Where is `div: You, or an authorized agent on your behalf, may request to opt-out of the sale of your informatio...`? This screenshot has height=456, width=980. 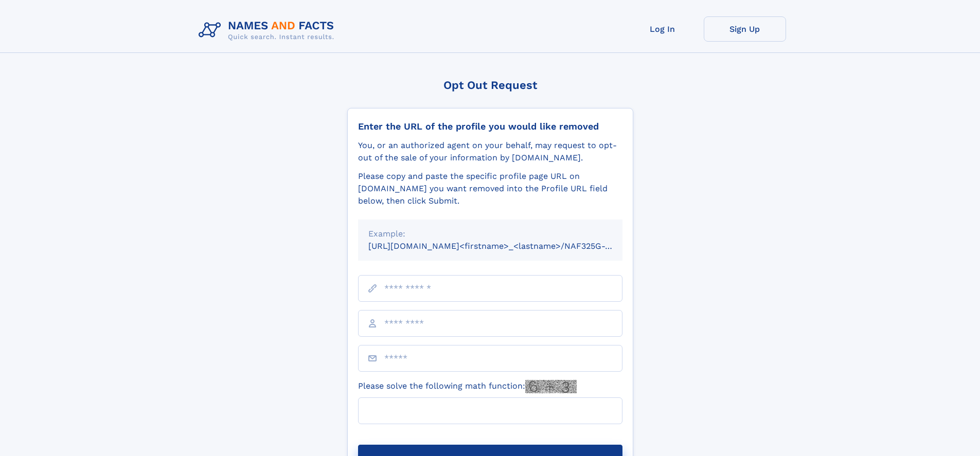 div: You, or an authorized agent on your behalf, may request to opt-out of the sale of your informatio... is located at coordinates (490, 152).